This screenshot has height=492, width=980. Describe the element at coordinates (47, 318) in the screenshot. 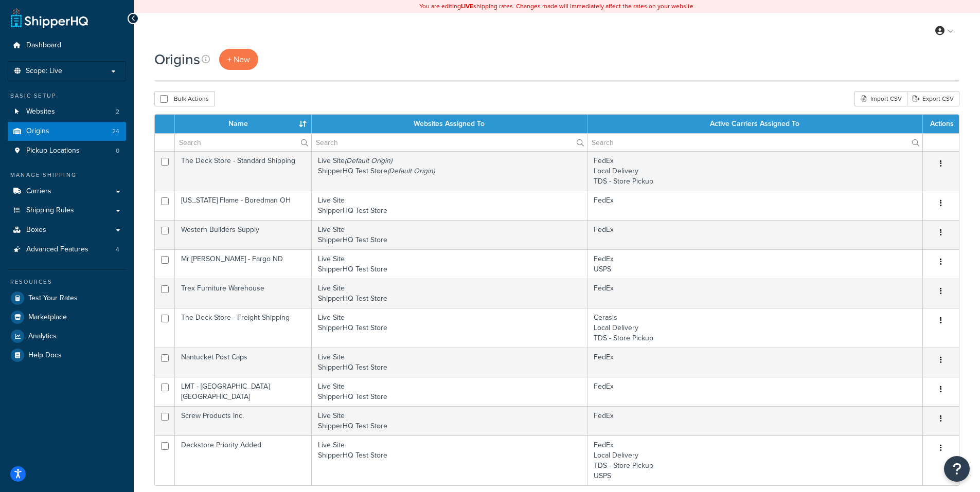

I see `span: Marketplace` at that location.